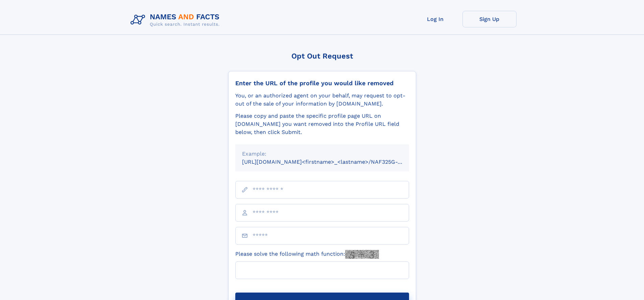 This screenshot has width=644, height=300. Describe the element at coordinates (322, 56) in the screenshot. I see `div: Opt Out Request` at that location.